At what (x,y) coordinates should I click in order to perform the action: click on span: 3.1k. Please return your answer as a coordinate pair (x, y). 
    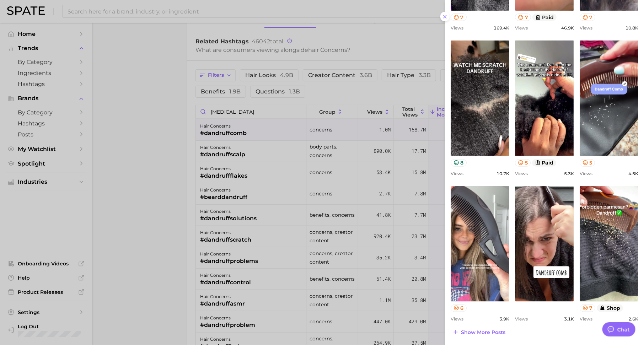
    Looking at the image, I should click on (569, 319).